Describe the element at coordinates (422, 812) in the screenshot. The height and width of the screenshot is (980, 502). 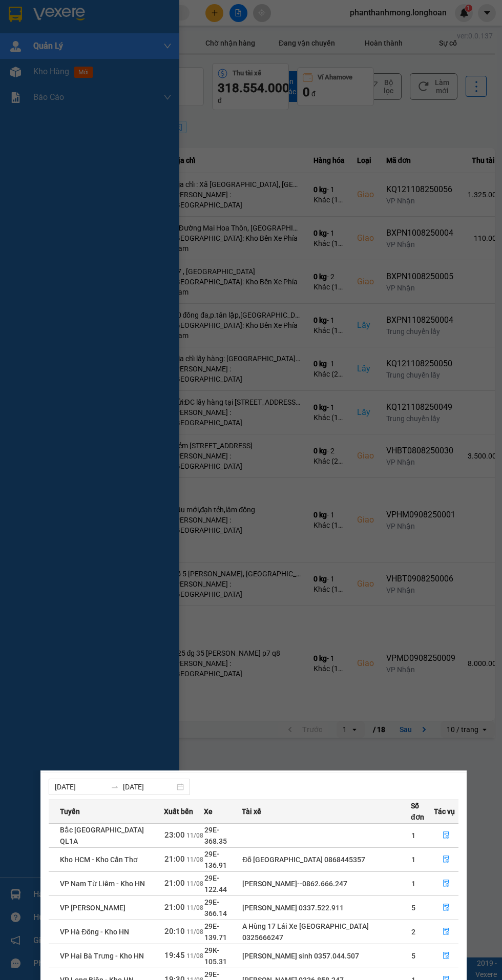
I see `span: Số đơn` at that location.